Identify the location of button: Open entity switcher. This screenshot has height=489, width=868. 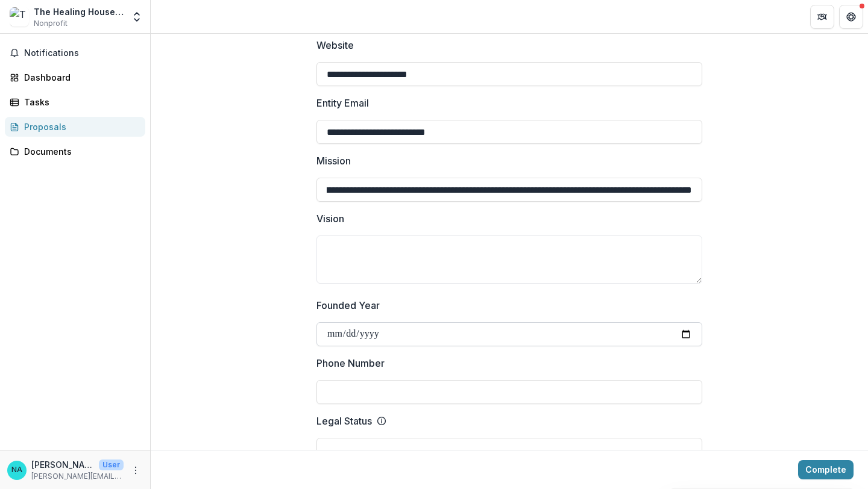
(137, 17).